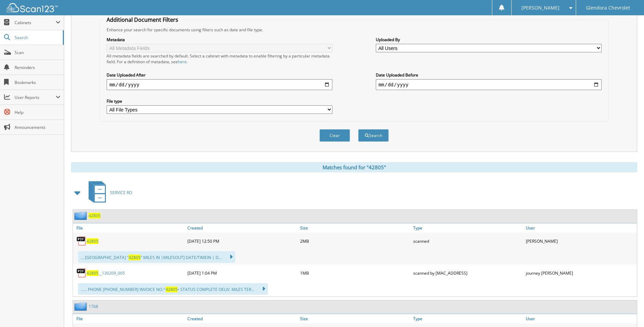  I want to click on label: Metadata, so click(220, 40).